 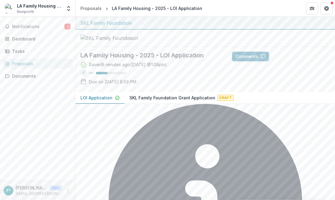 What do you see at coordinates (172, 98) in the screenshot?
I see `p: SKL Family Foundation Grant Application` at bounding box center [172, 98].